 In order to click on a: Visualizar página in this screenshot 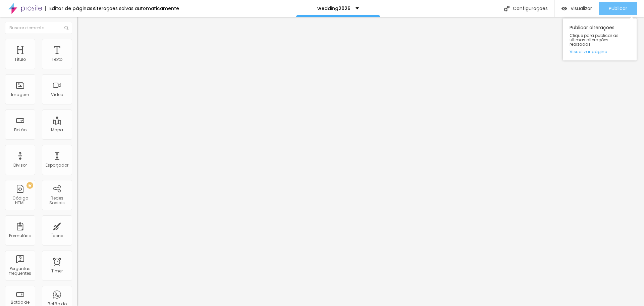, I will do `click(600, 51)`.